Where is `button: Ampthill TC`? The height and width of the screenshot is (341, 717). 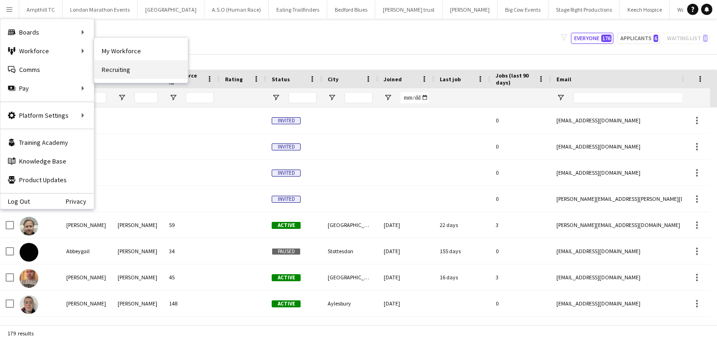 button: Ampthill TC is located at coordinates (41, 9).